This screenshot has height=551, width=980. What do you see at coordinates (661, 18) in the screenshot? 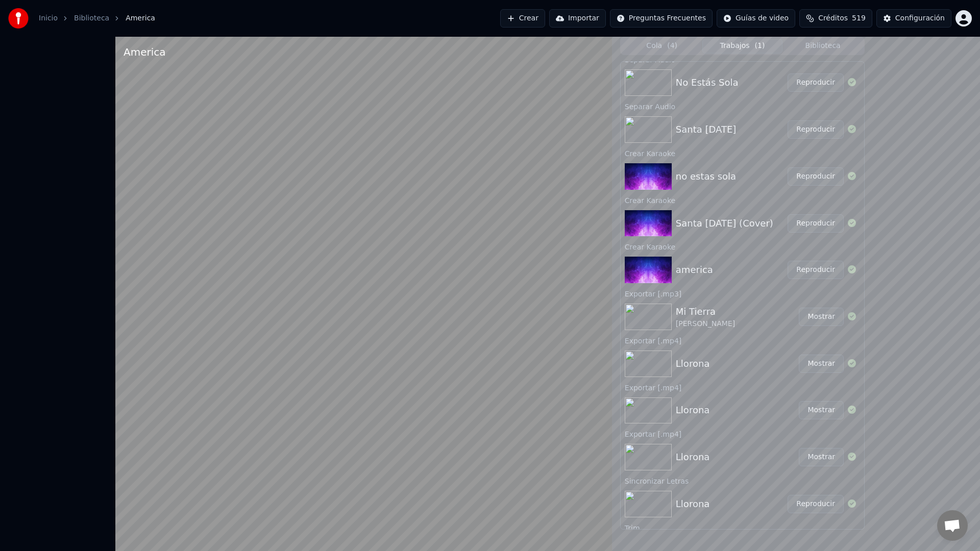
I see `button: Preguntas Frecuentes` at bounding box center [661, 18].